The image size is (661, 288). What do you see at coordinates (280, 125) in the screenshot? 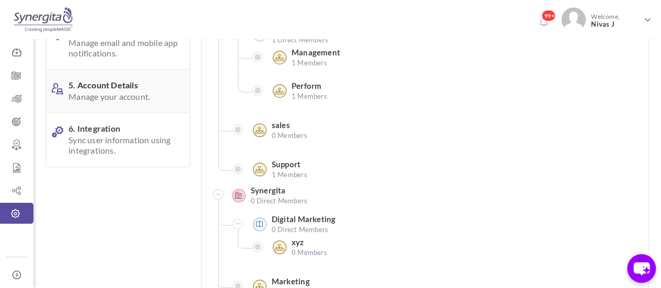
I see `label: sales` at bounding box center [280, 125].